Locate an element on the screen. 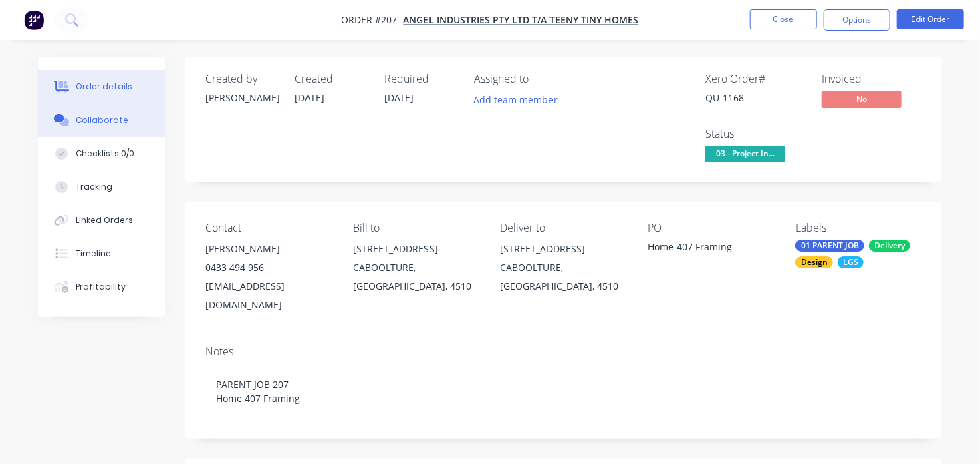 The height and width of the screenshot is (464, 980). div: Delivery is located at coordinates (889, 246).